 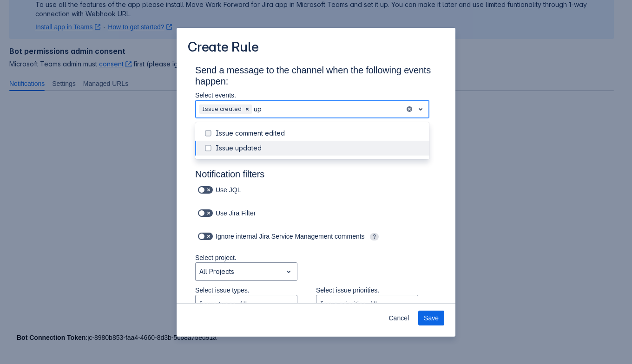 What do you see at coordinates (247, 290) in the screenshot?
I see `p: Select issue types.` at bounding box center [247, 290].